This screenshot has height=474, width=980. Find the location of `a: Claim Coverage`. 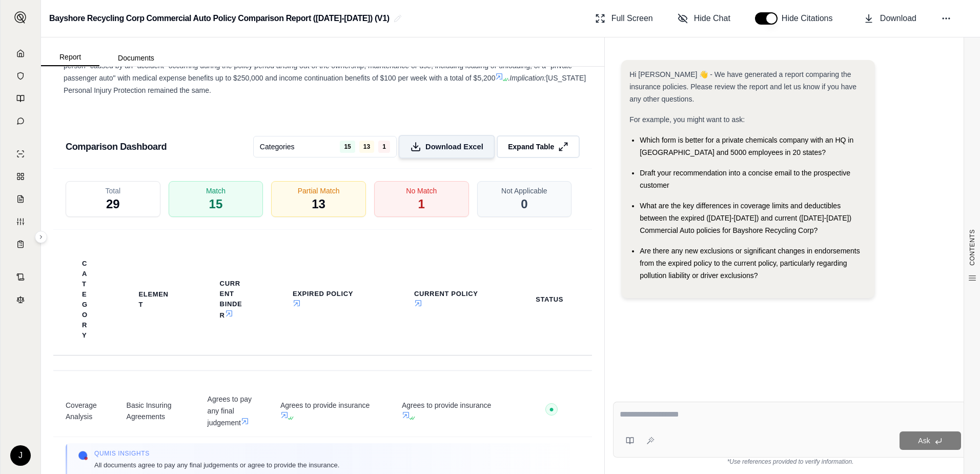

a: Claim Coverage is located at coordinates (20, 199).